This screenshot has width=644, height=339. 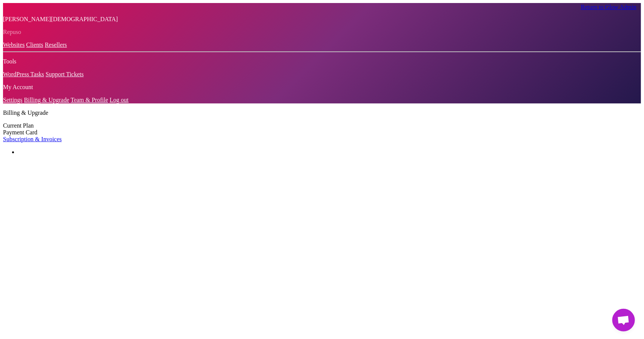 I want to click on a: Subscription & Invoices, so click(x=322, y=139).